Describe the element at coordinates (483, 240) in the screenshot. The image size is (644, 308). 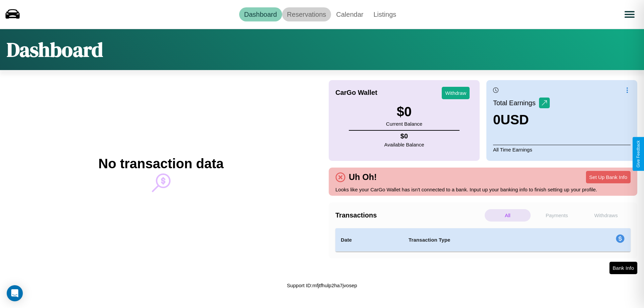
I see `table: simple table` at that location.